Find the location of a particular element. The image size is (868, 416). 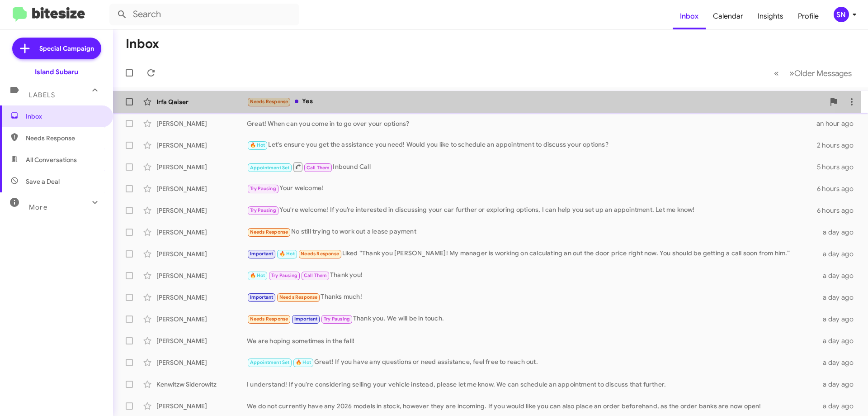

a: Inbox is located at coordinates (689, 16).